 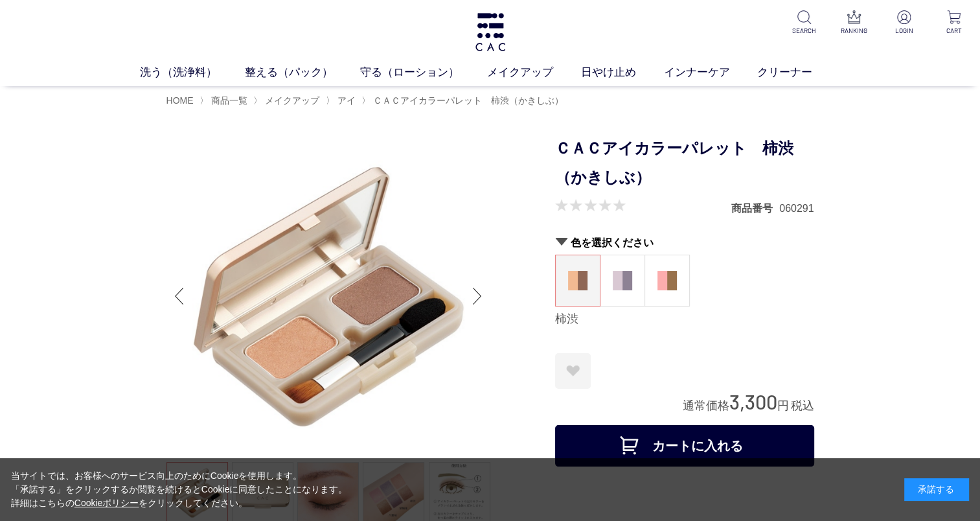 What do you see at coordinates (193, 73) in the screenshot?
I see `a: 洗う（洗浄料）` at bounding box center [193, 73].